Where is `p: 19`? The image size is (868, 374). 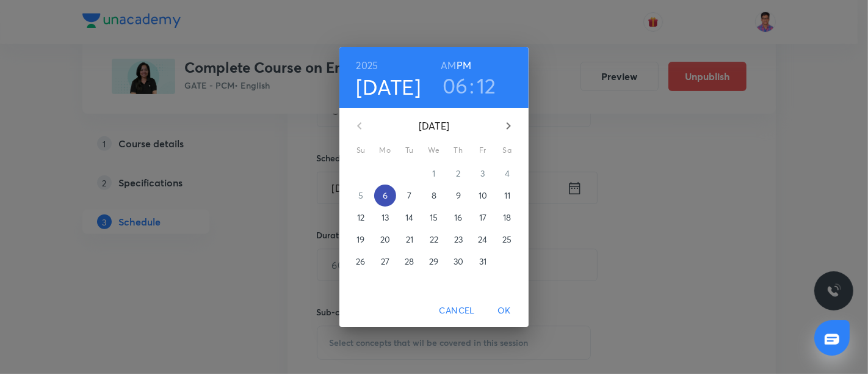 p: 19 is located at coordinates (360, 239).